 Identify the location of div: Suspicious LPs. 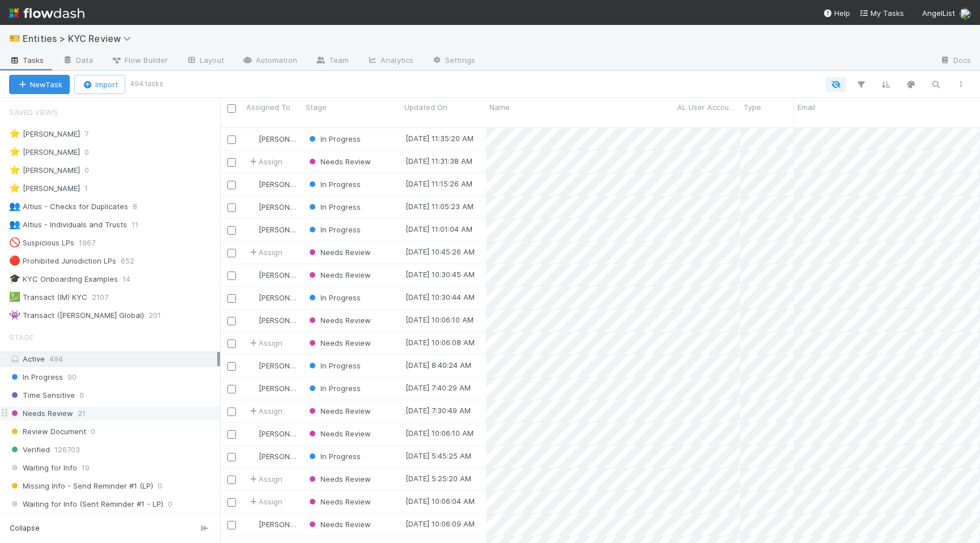
(42, 242).